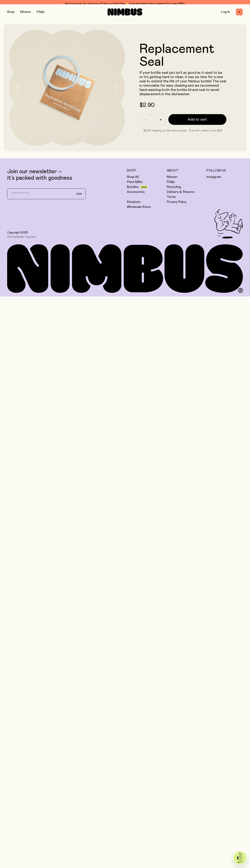  Describe the element at coordinates (132, 187) in the screenshot. I see `a: Bundles` at that location.